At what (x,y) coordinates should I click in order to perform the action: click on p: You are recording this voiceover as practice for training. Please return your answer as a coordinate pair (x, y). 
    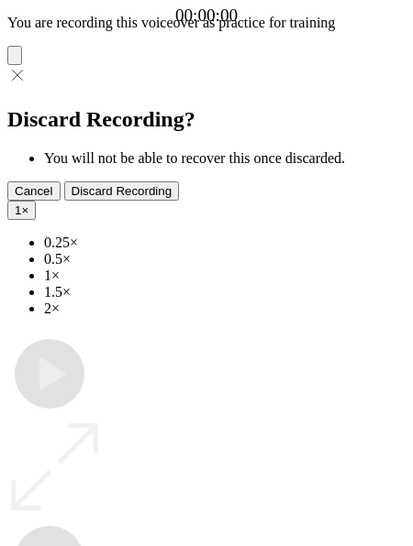
    Looking at the image, I should click on (206, 23).